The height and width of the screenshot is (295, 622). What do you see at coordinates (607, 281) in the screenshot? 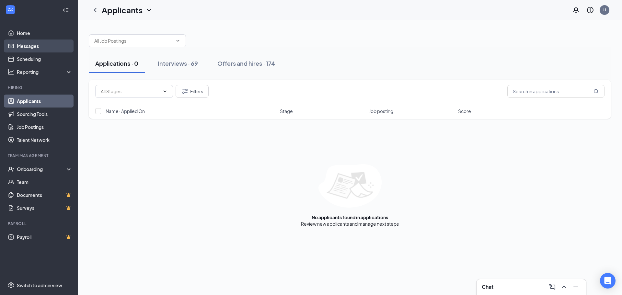
I see `div: Open Intercom Messenger` at bounding box center [607, 281].